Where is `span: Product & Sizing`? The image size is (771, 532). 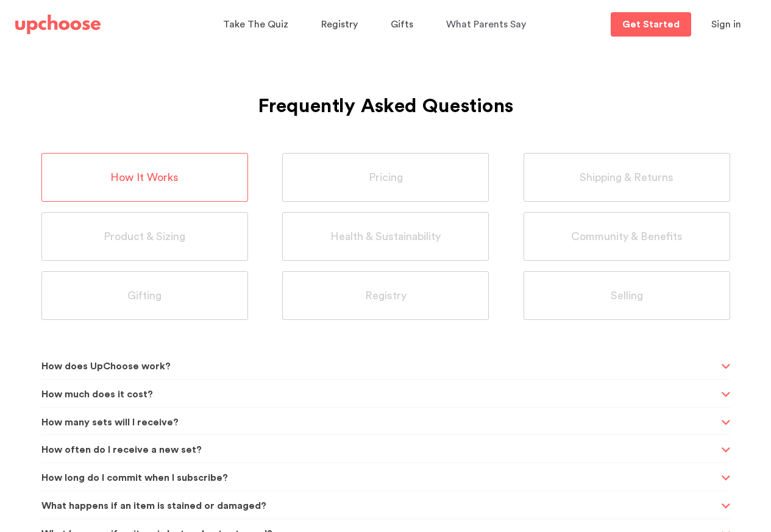
span: Product & Sizing is located at coordinates (144, 236).